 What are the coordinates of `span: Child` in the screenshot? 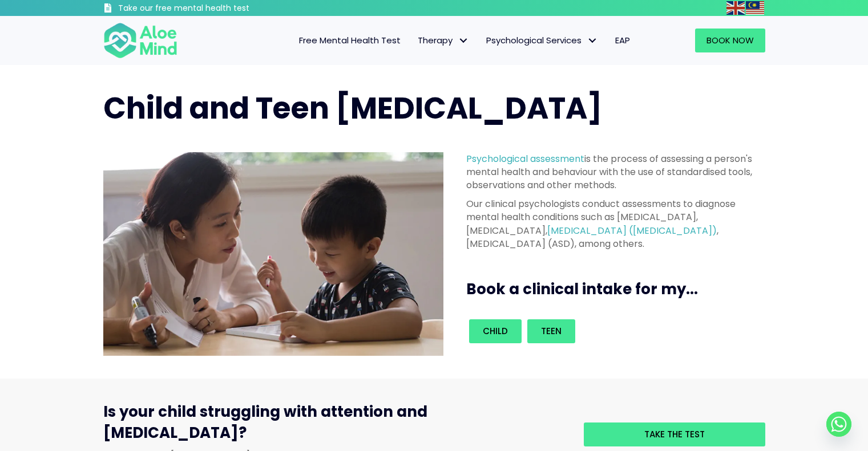 It's located at (495, 331).